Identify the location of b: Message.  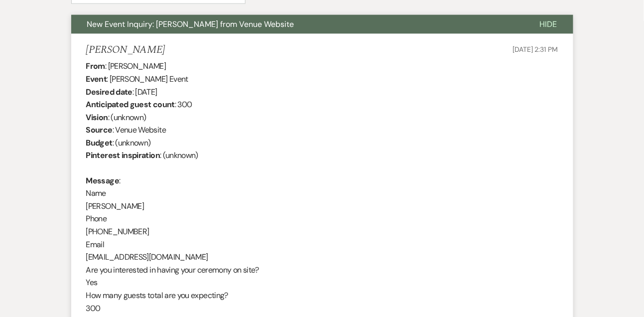
(103, 181).